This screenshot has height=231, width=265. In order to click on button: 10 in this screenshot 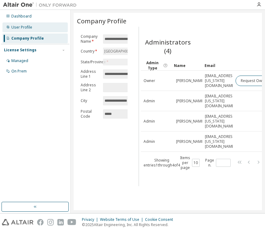, I will do `click(196, 163)`.